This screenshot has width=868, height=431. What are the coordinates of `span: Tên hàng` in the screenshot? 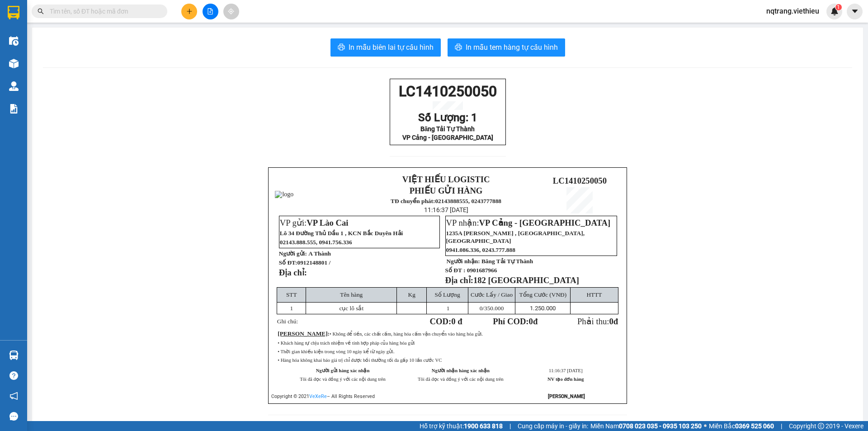 It's located at (351, 294).